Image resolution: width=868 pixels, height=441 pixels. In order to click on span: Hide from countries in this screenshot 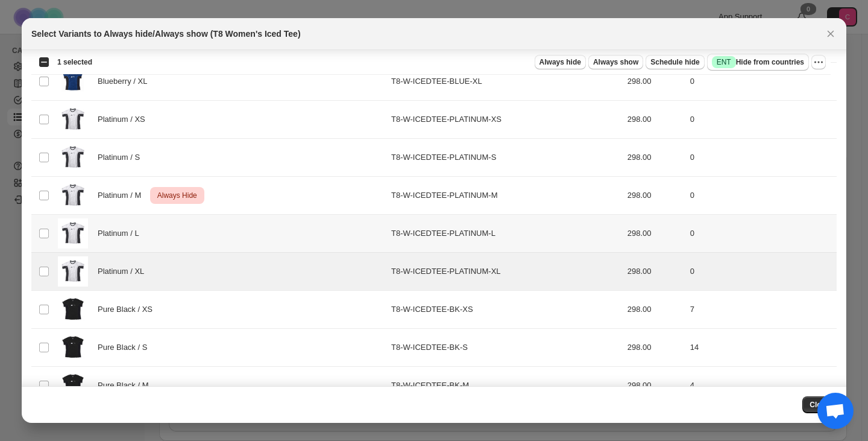, I will do `click(758, 62)`.